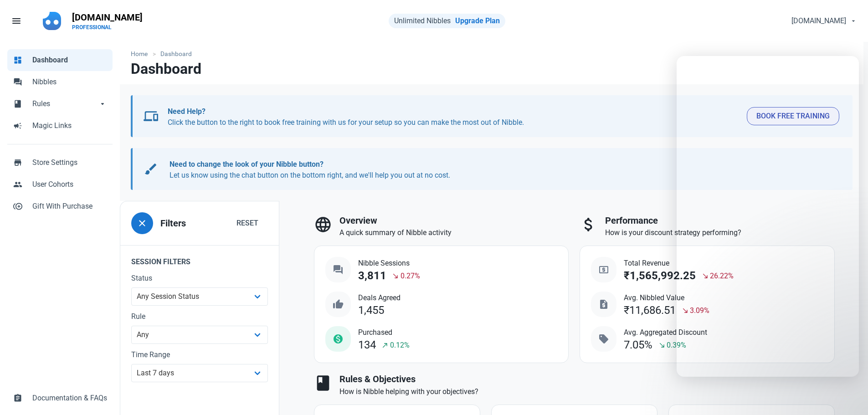 Image resolution: width=868 pixels, height=415 pixels. What do you see at coordinates (17, 81) in the screenshot?
I see `span: forum` at bounding box center [17, 81].